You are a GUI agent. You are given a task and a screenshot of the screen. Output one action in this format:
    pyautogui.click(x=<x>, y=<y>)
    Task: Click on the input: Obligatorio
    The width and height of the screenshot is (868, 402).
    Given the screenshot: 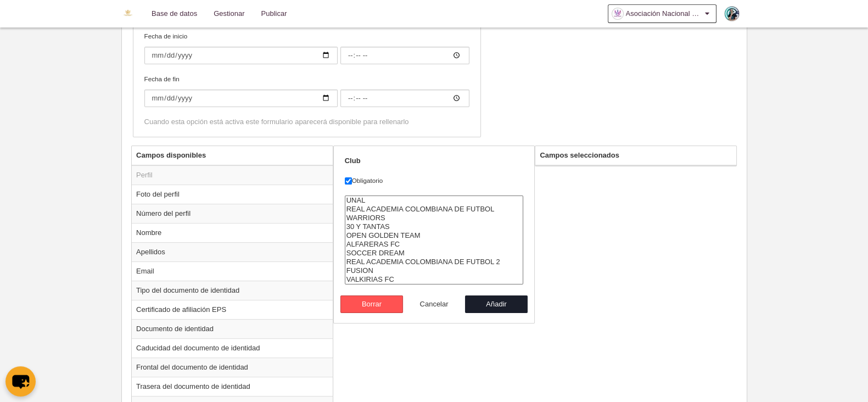 What is the action you would take?
    pyautogui.click(x=347, y=180)
    